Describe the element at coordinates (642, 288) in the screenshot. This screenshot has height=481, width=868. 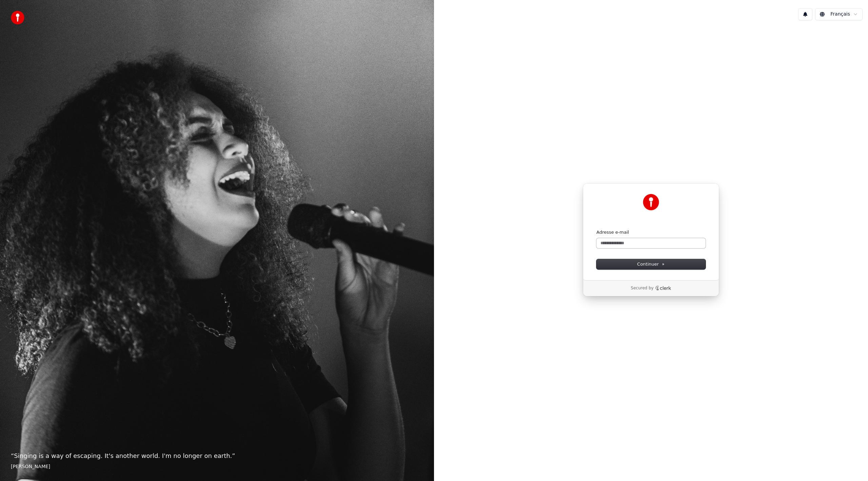
I see `p: Secured by` at that location.